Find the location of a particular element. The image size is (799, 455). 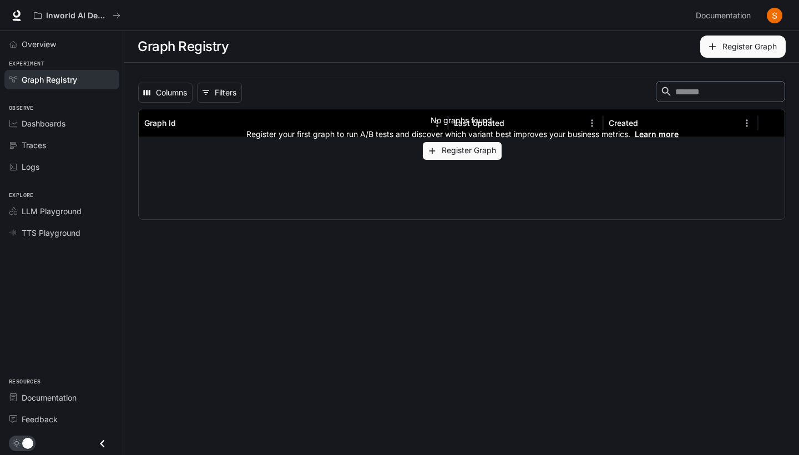

button: Select columns is located at coordinates (165, 93).